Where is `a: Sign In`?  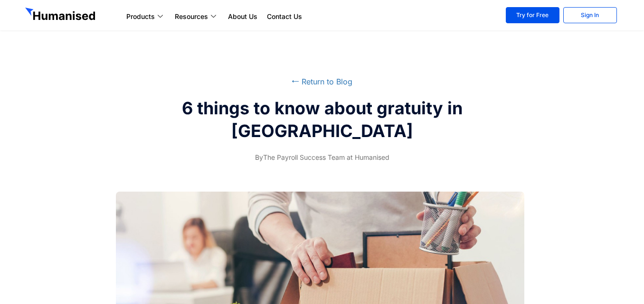
a: Sign In is located at coordinates (590, 15).